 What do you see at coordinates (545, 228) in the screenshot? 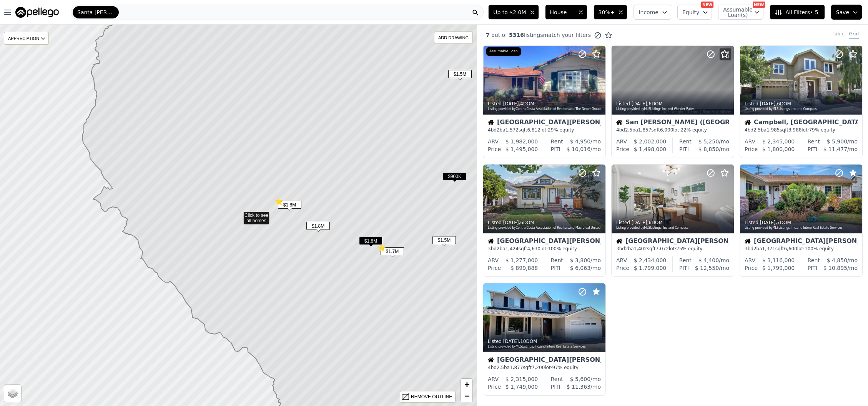
I see `div: Listing provided by Contra Costa Association of Realtors and Macroreal United` at bounding box center [545, 228].